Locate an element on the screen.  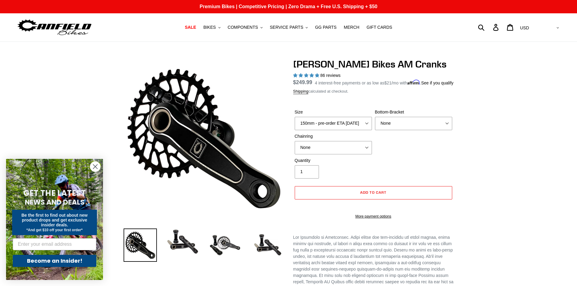
span: NEWS AND DEALS is located at coordinates (55, 202).